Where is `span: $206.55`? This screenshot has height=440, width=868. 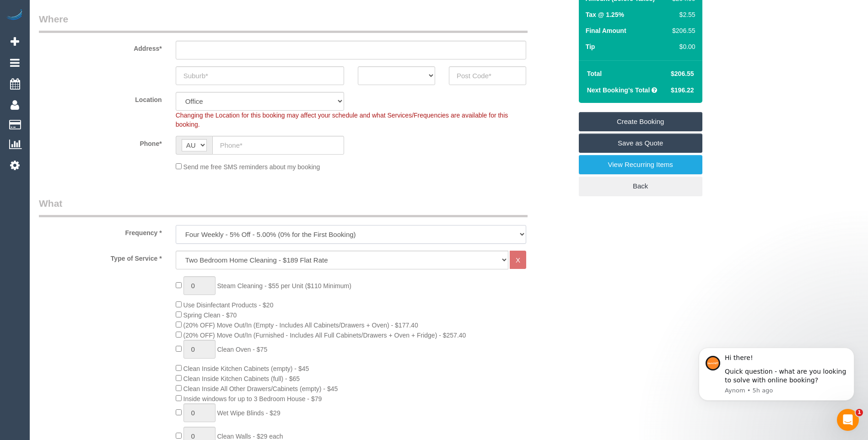
span: $206.55 is located at coordinates (683, 74).